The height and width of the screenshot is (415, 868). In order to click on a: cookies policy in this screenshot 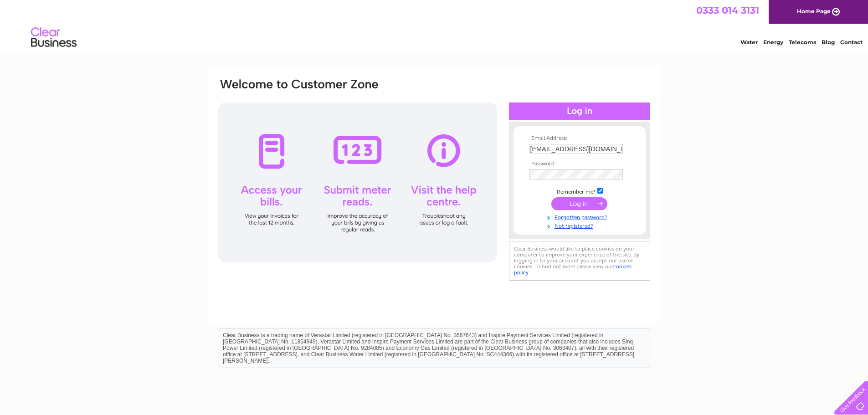, I will do `click(573, 269)`.